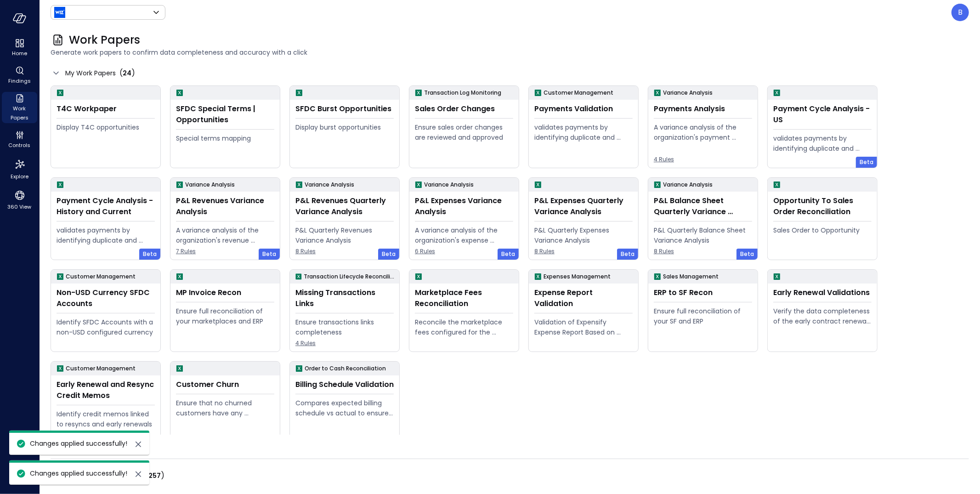  Describe the element at coordinates (584, 298) in the screenshot. I see `div: Expense Report Validation` at that location.